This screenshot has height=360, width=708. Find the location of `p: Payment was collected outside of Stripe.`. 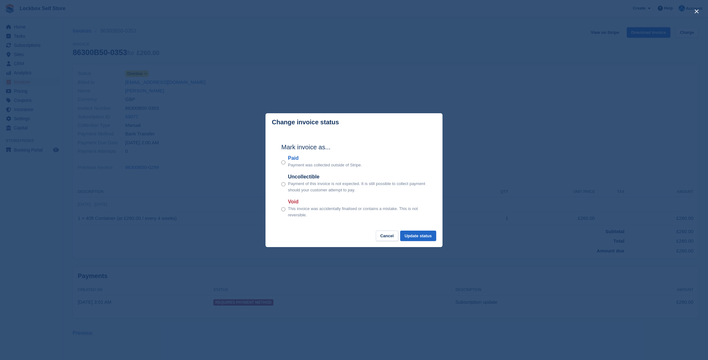

p: Payment was collected outside of Stripe. is located at coordinates (325, 165).